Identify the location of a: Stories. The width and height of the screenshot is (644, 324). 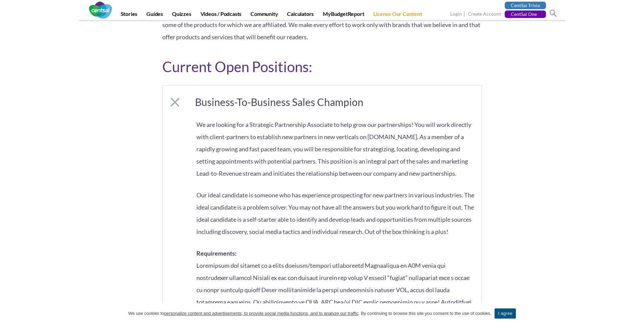
(129, 15).